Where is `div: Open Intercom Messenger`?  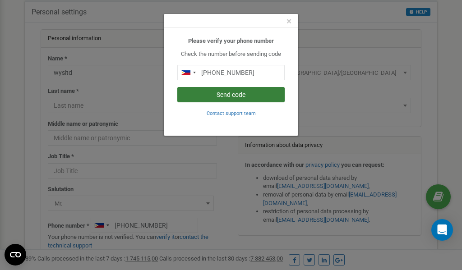 div: Open Intercom Messenger is located at coordinates (442, 230).